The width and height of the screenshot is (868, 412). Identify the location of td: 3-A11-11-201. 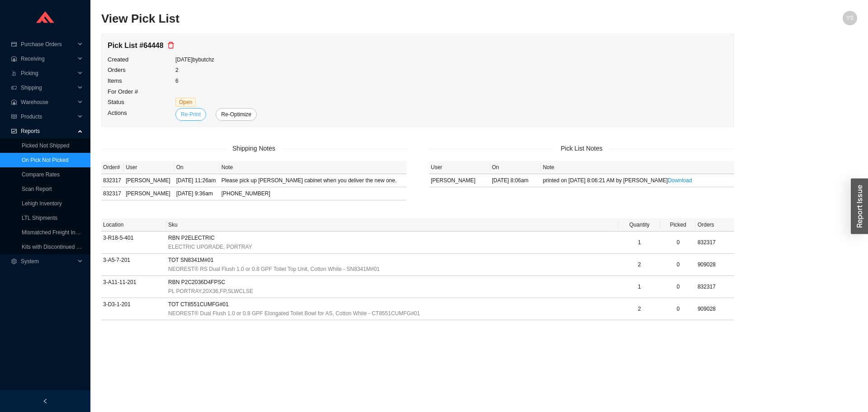
(134, 287).